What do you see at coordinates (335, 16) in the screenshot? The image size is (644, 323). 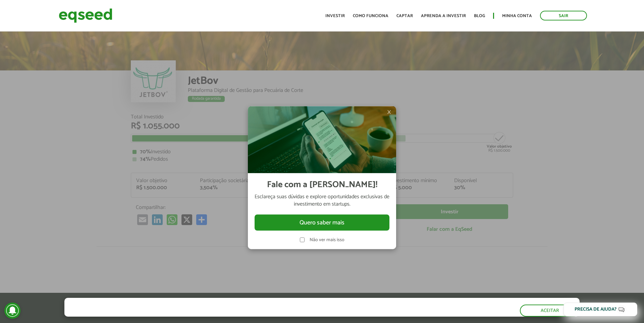 I see `a: Investir` at bounding box center [335, 16].